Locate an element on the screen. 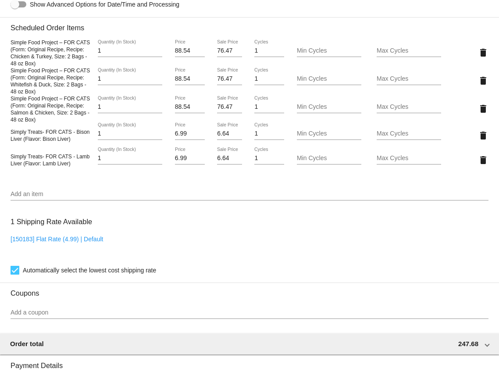 The height and width of the screenshot is (372, 499). span: 247.68 is located at coordinates (468, 343).